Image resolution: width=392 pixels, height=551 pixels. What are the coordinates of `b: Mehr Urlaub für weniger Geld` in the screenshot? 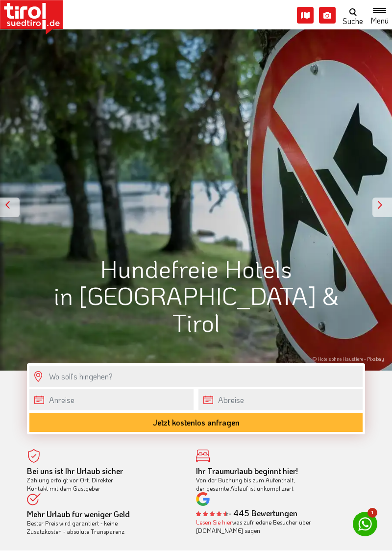 It's located at (78, 514).